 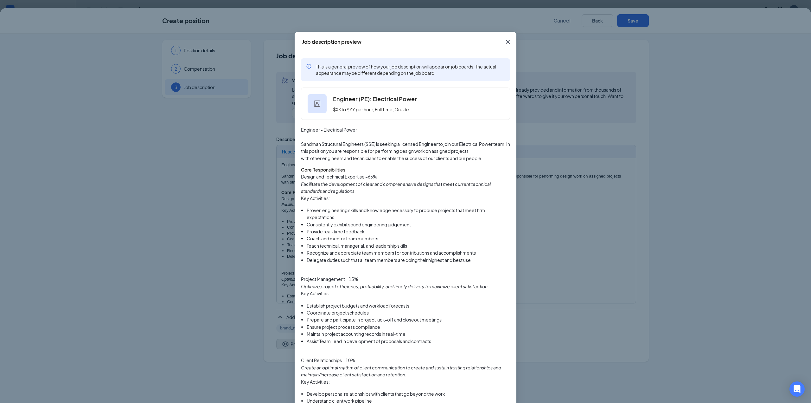 I want to click on li: Develop personal relationships with clients that go beyond the work, so click(x=408, y=394).